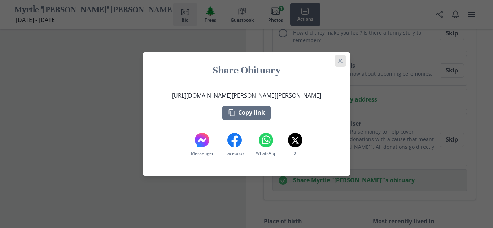  I want to click on button: WhatsApp, so click(266, 145).